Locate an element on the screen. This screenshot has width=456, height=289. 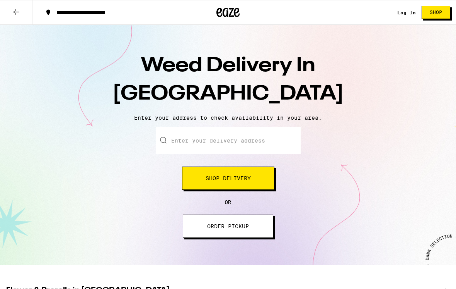
p: Enter your address to check availability in your area. is located at coordinates (228, 118).